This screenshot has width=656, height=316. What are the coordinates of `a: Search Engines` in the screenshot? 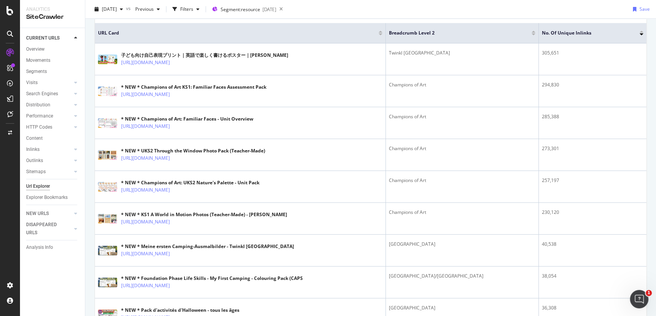 It's located at (49, 94).